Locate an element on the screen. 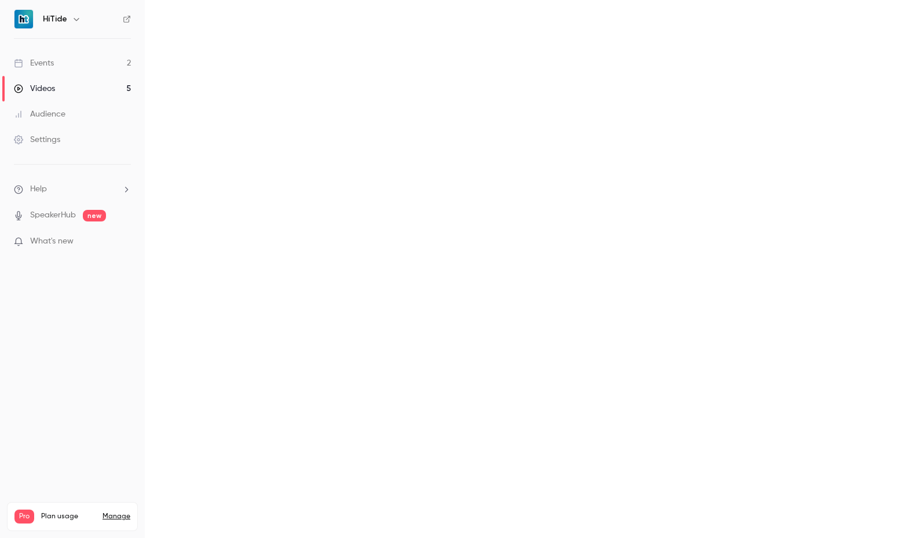  span: Pro is located at coordinates (24, 516).